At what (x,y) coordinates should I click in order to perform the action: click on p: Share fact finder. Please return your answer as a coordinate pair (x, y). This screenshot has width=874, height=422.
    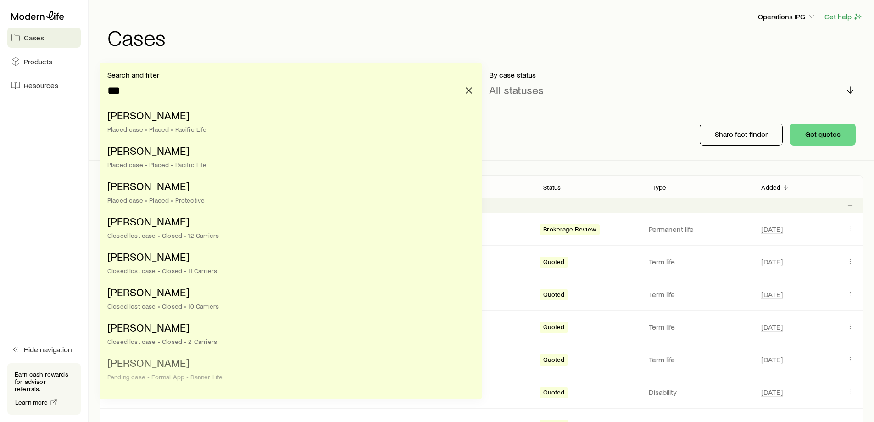
    Looking at the image, I should click on (741, 134).